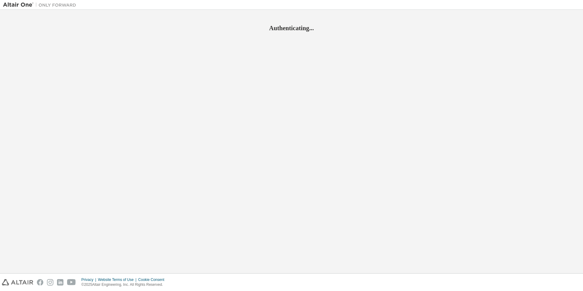 The image size is (583, 291). What do you see at coordinates (41, 5) in the screenshot?
I see `img: Altair One` at bounding box center [41, 5].